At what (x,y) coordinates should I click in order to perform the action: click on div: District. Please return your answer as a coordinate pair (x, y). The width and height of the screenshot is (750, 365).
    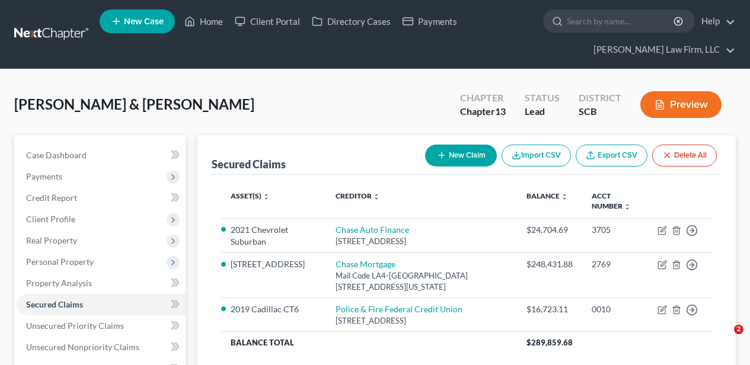
    Looking at the image, I should click on (600, 98).